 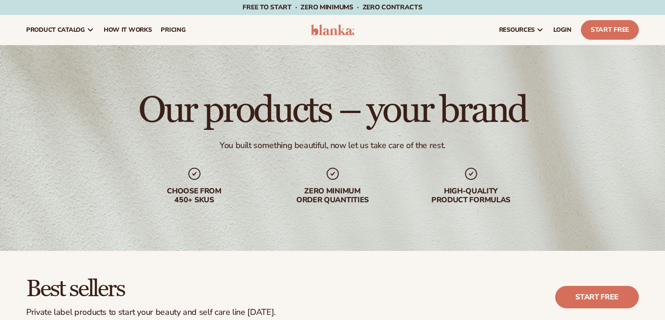 What do you see at coordinates (56, 30) in the screenshot?
I see `span: product catalog` at bounding box center [56, 30].